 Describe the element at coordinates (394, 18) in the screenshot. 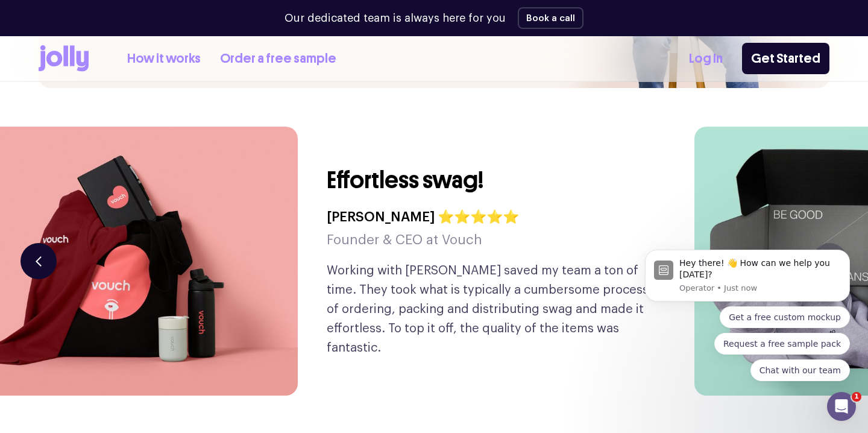

I see `p: Our dedicated team is always here for you` at that location.